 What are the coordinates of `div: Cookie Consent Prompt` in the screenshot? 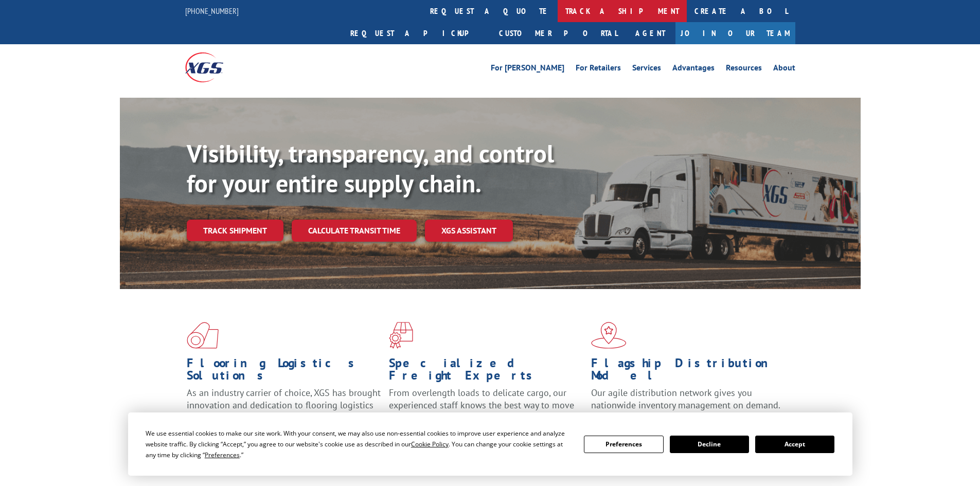 It's located at (490, 444).